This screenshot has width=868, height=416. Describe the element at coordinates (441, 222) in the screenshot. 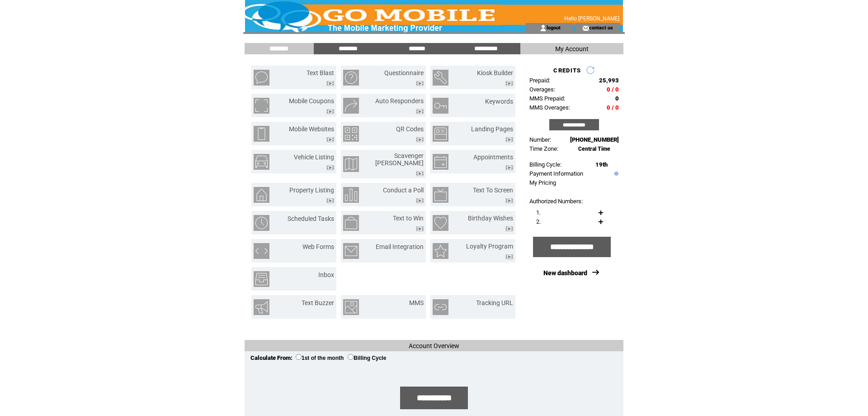

I see `img: birthday-wishes.png` at that location.